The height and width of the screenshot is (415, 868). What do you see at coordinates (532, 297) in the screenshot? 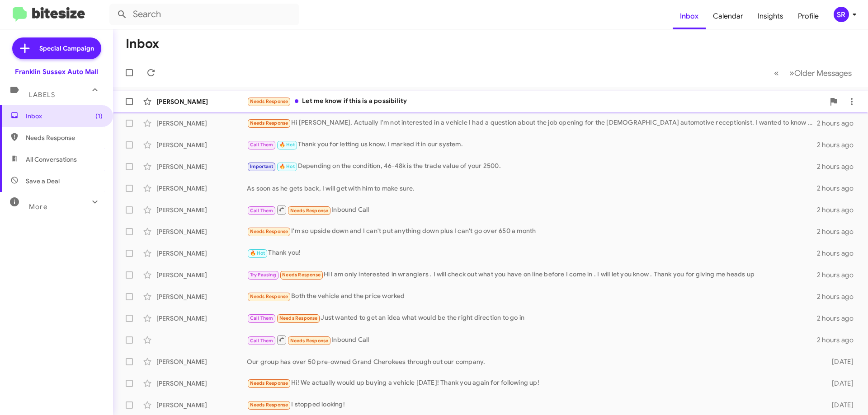
I see `div: Both the vehicle and the price worked` at bounding box center [532, 297].